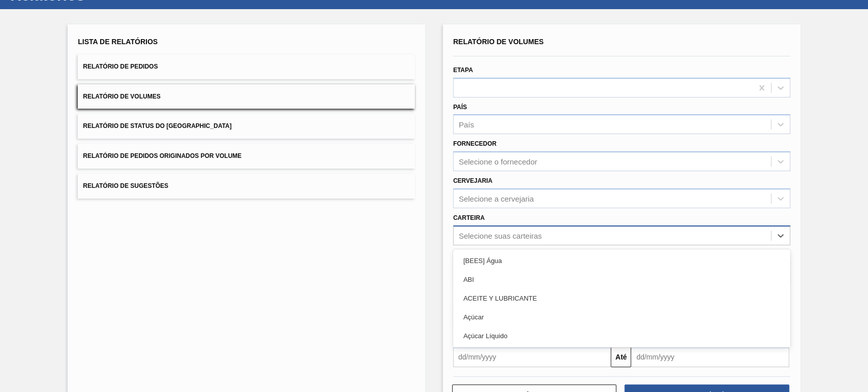  What do you see at coordinates (622, 354) in the screenshot?
I see `div: Açúcar Mascavo` at bounding box center [622, 354].